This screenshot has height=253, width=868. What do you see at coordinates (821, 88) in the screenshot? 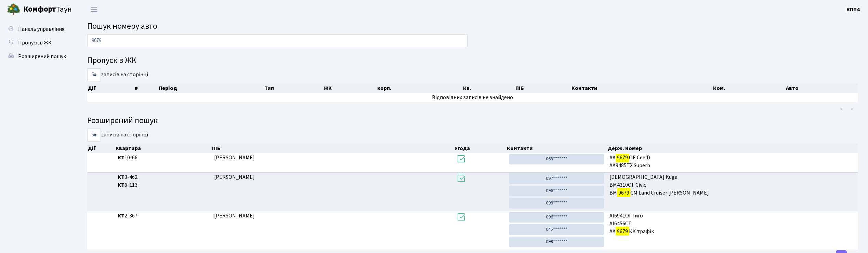
I see `th: Авто` at bounding box center [821, 88].